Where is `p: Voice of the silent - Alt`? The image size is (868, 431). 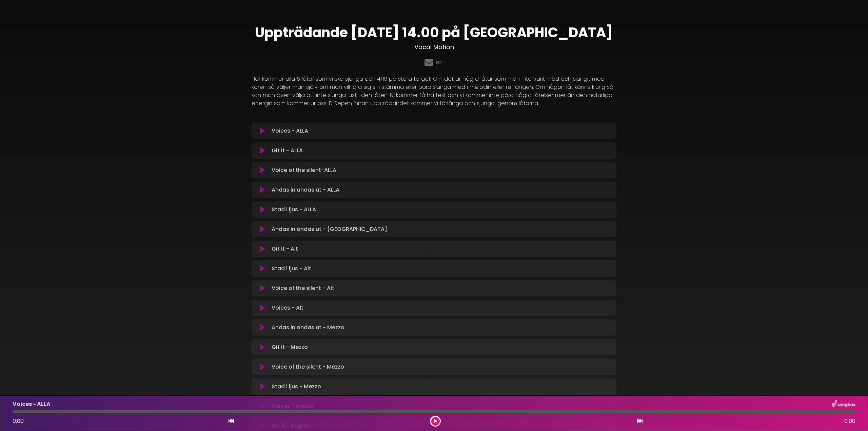
p: Voice of the silent - Alt is located at coordinates (303, 288).